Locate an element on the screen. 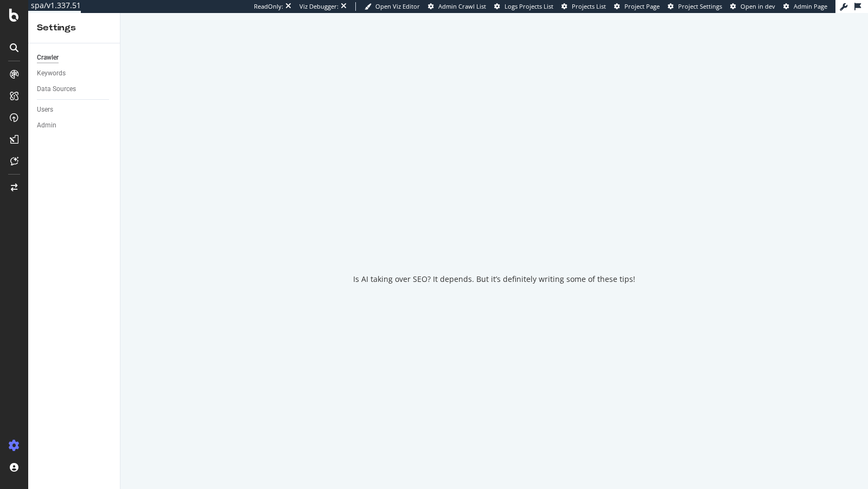  a: Open Viz Editor is located at coordinates (392, 7).